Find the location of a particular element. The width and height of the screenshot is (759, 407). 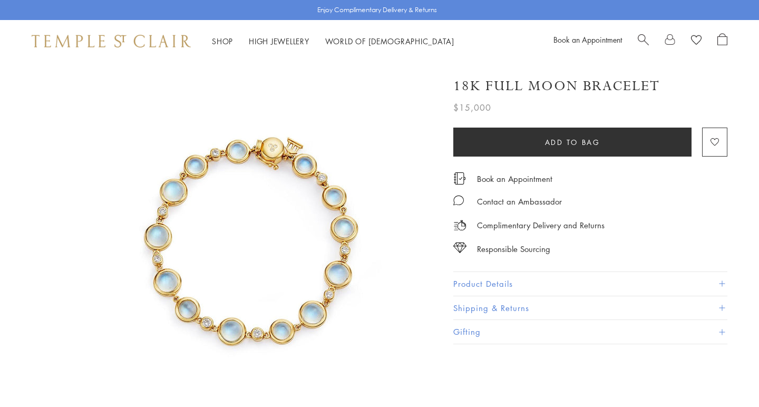

img: icon_sourcing.svg is located at coordinates (460, 248).